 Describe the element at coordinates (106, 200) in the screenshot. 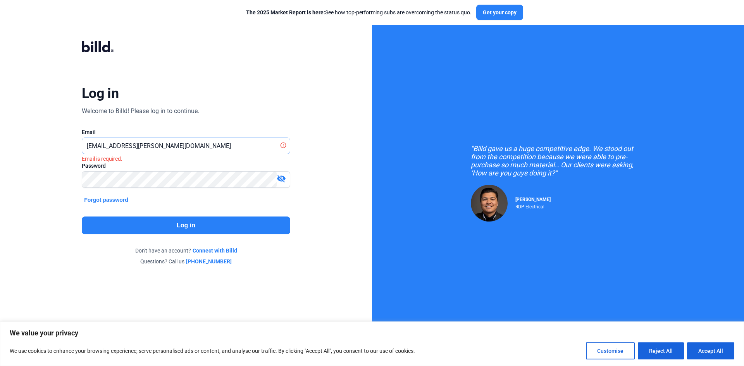

I see `button: Forgot password` at that location.